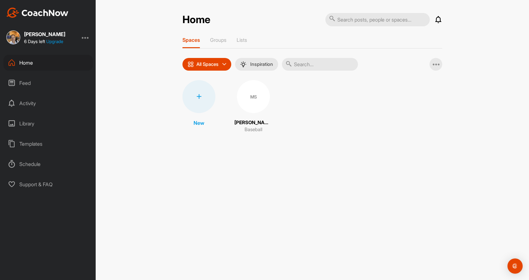  What do you see at coordinates (378, 20) in the screenshot?
I see `input: Search posts, people or spaces...` at bounding box center [378, 20].